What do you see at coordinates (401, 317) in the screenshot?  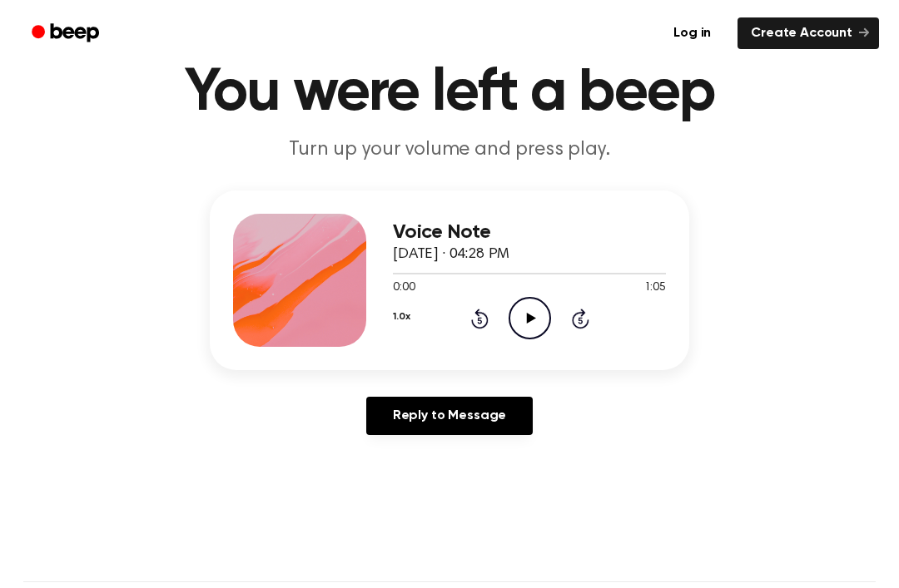 I see `button: 1.0x` at bounding box center [401, 317].